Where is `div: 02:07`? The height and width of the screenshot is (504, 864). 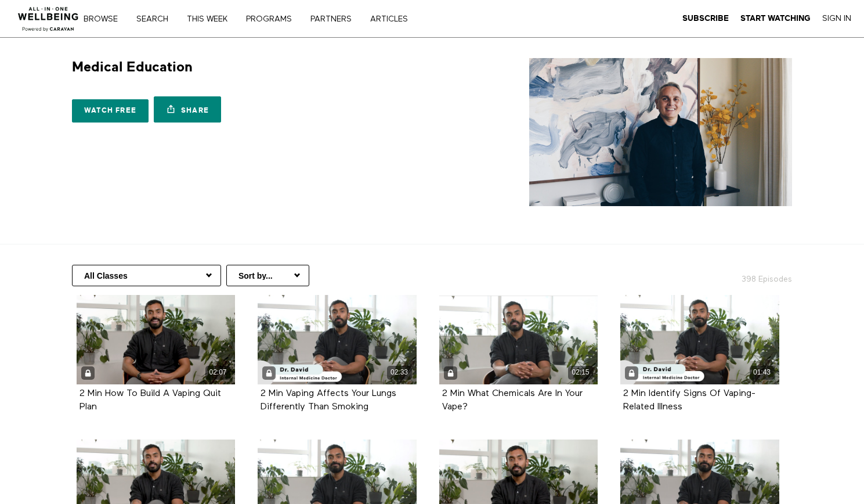 div: 02:07 is located at coordinates (218, 372).